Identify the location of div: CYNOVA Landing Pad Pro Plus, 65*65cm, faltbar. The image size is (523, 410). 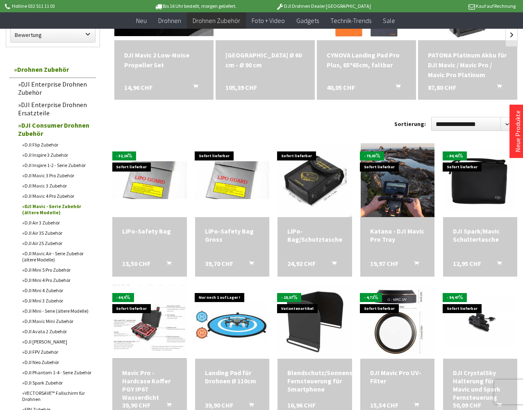
(367, 60).